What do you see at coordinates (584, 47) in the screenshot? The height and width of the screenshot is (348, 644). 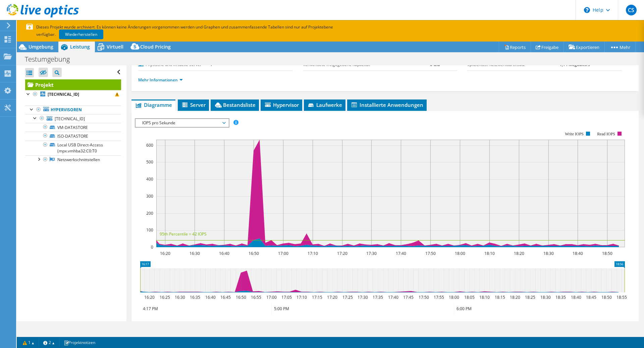 I see `a: Exportieren` at bounding box center [584, 47].